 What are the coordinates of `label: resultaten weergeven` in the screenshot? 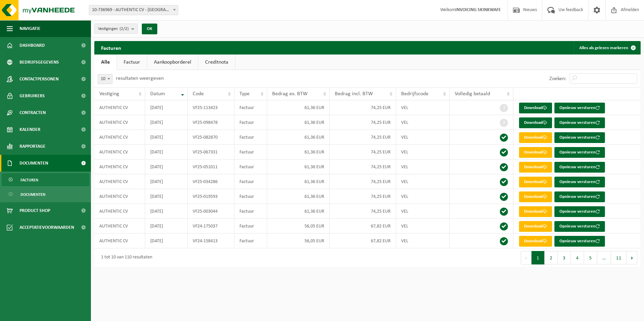 It's located at (140, 78).